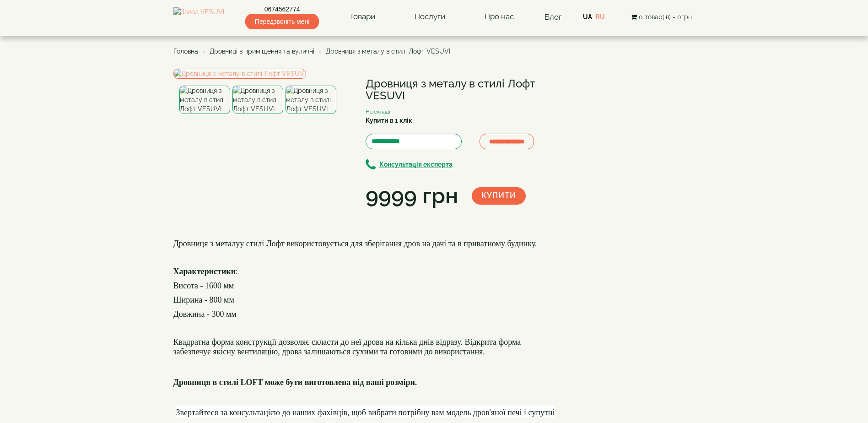  I want to click on a: Блог, so click(553, 17).